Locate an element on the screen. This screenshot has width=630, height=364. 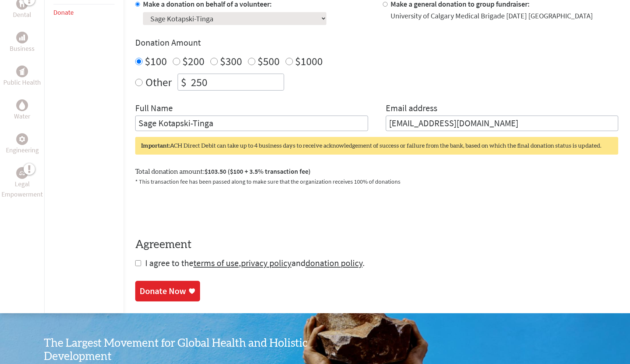
p: Engineering is located at coordinates (22, 150).